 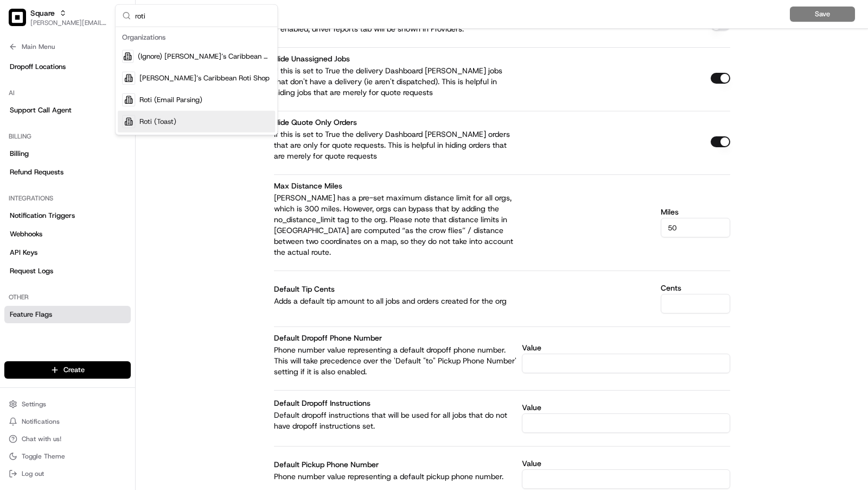 What do you see at coordinates (38, 46) in the screenshot?
I see `span: Main Menu` at bounding box center [38, 46].